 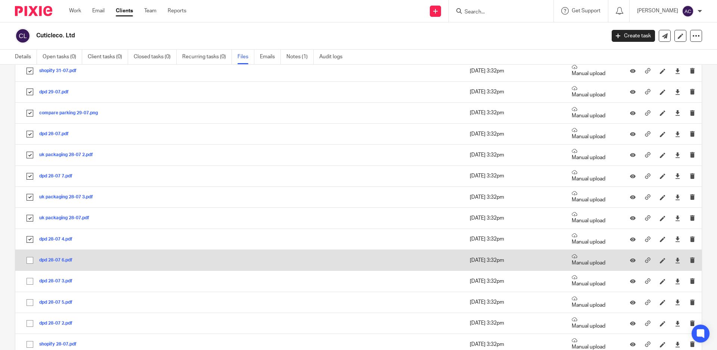 What do you see at coordinates (59, 260) in the screenshot?
I see `button: dpd 28-07 6.pdf` at bounding box center [59, 260].